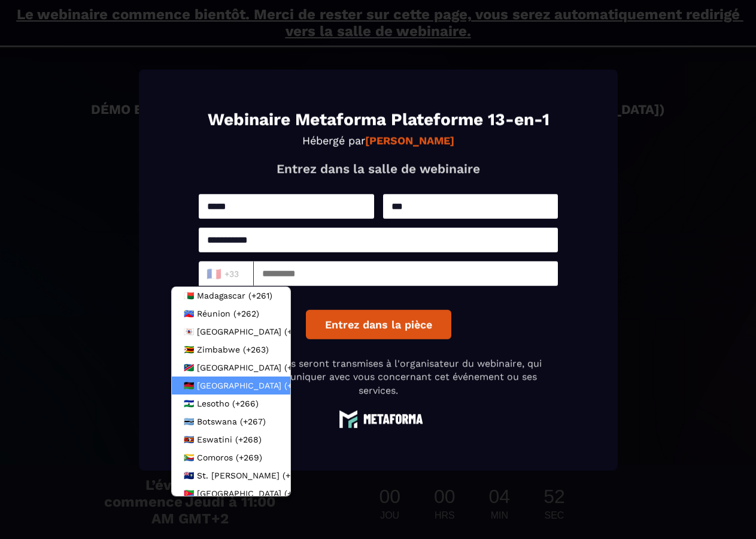 The width and height of the screenshot is (756, 539). I want to click on span: Madagascar (+261), so click(234, 295).